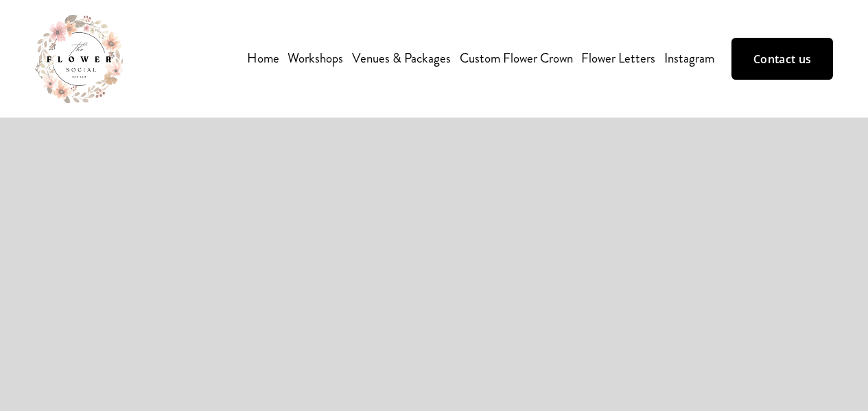 This screenshot has height=411, width=868. Describe the element at coordinates (783, 59) in the screenshot. I see `a: Contact us` at that location.